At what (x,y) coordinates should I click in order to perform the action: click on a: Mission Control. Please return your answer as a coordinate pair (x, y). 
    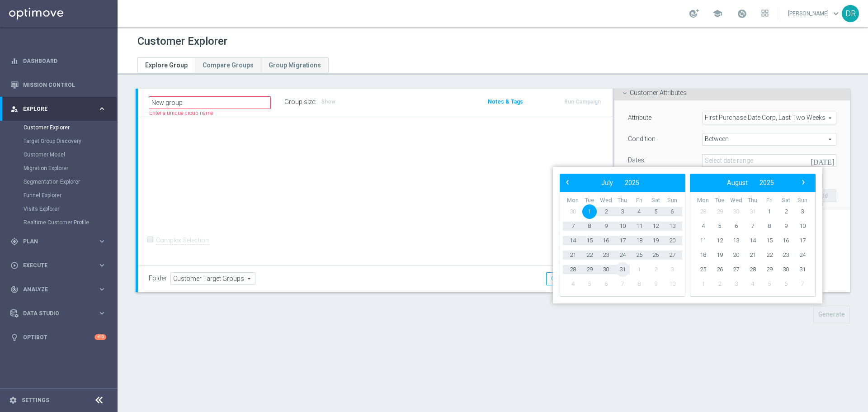
    Looking at the image, I should click on (65, 85).